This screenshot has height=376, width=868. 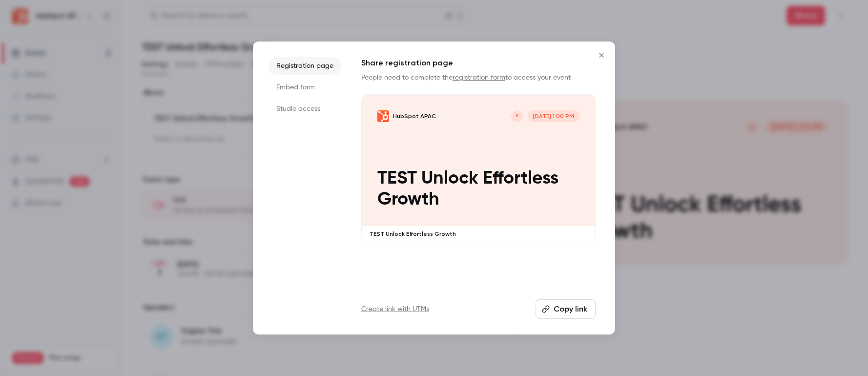 I want to click on div: V, so click(x=517, y=116).